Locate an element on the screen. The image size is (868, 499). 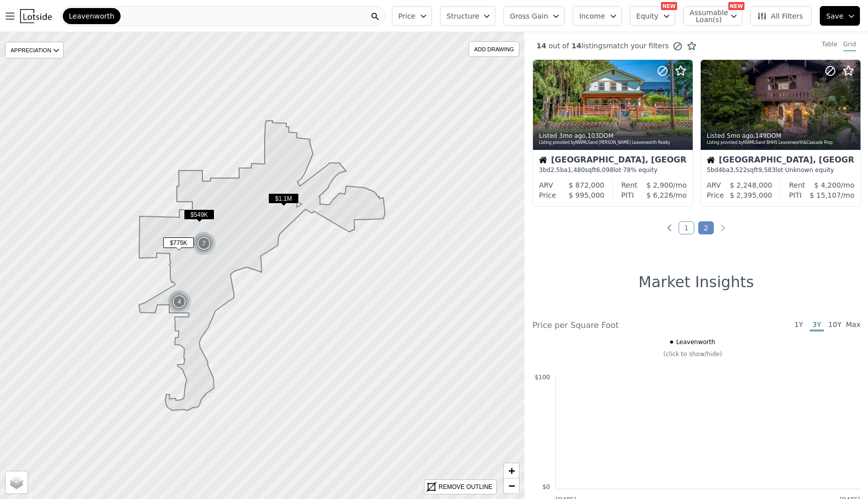
div: APPRECIATION is located at coordinates (34, 50).